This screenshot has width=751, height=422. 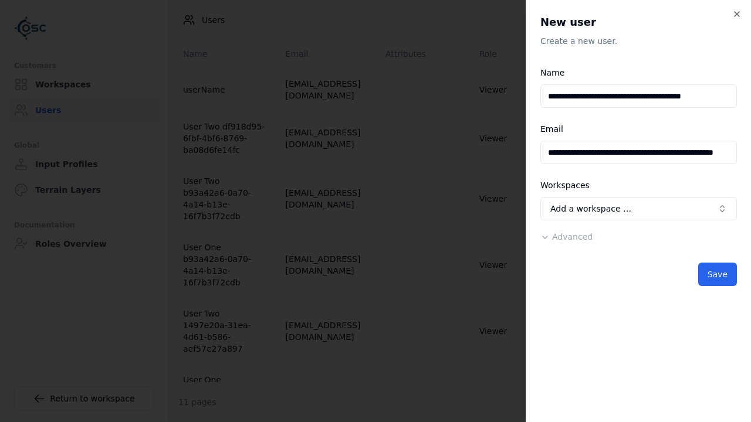 What do you see at coordinates (638, 41) in the screenshot?
I see `p: Create a new user.` at bounding box center [638, 41].